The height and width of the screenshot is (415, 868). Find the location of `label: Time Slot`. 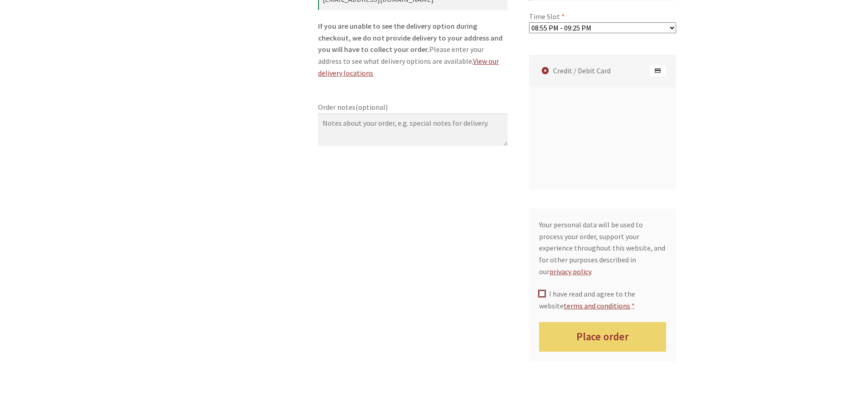

label: Time Slot is located at coordinates (603, 17).